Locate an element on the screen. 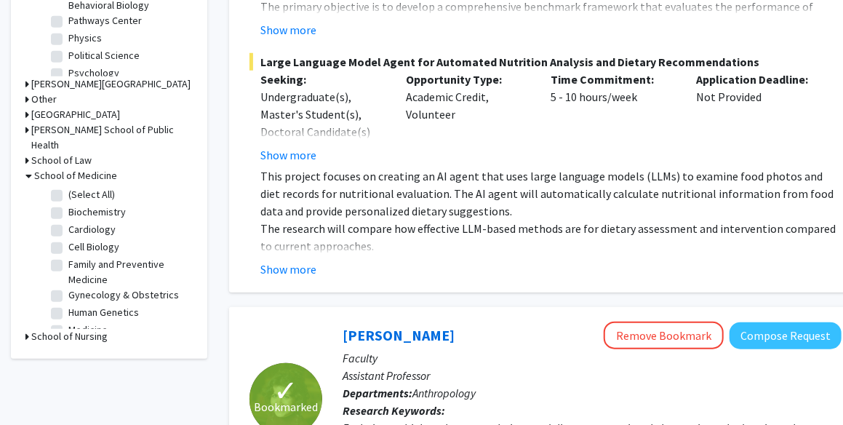  span: Large Language Model Agent for Automated Nutrition Analysis and Dietary Recommendations is located at coordinates (546, 62).